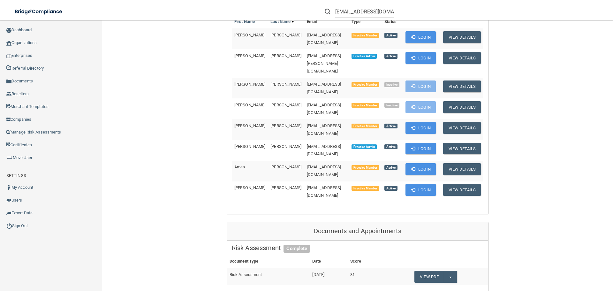 The image size is (613, 291). Describe the element at coordinates (10, 158) in the screenshot. I see `img: briefcase.64adab9b.png` at that location.